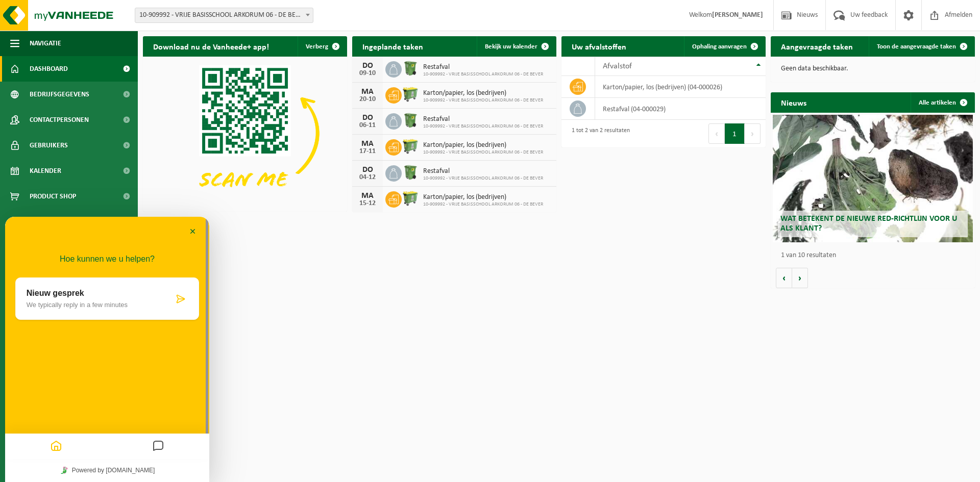 The image size is (980, 482). What do you see at coordinates (794, 102) in the screenshot?
I see `h2: Nieuws` at bounding box center [794, 102].